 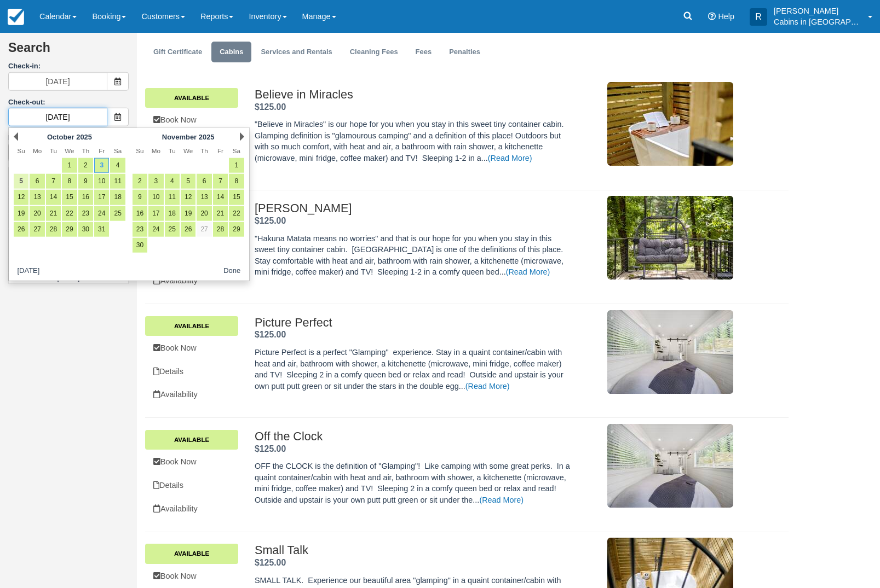 What do you see at coordinates (60, 137) in the screenshot?
I see `span: October` at bounding box center [60, 137].